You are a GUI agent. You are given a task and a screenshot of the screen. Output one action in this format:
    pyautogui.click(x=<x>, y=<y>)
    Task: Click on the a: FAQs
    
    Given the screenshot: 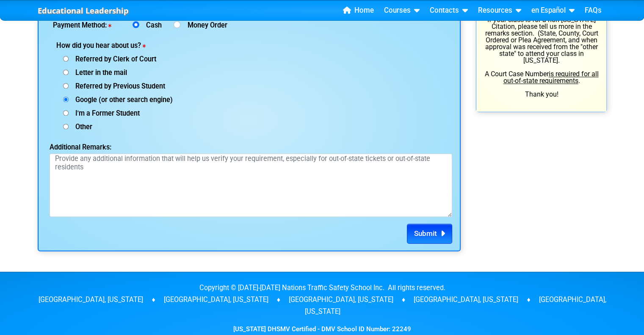 What is the action you would take?
    pyautogui.click(x=593, y=11)
    